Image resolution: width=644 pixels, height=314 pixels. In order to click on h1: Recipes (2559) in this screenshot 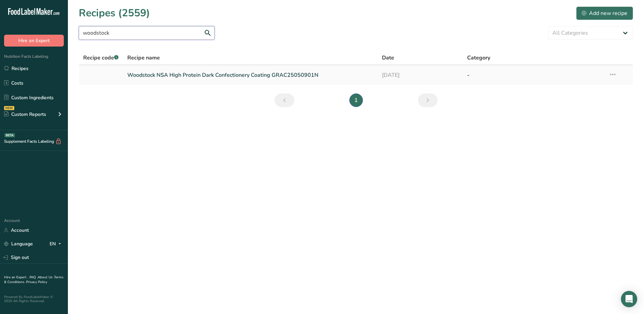, I will do `click(114, 13)`.